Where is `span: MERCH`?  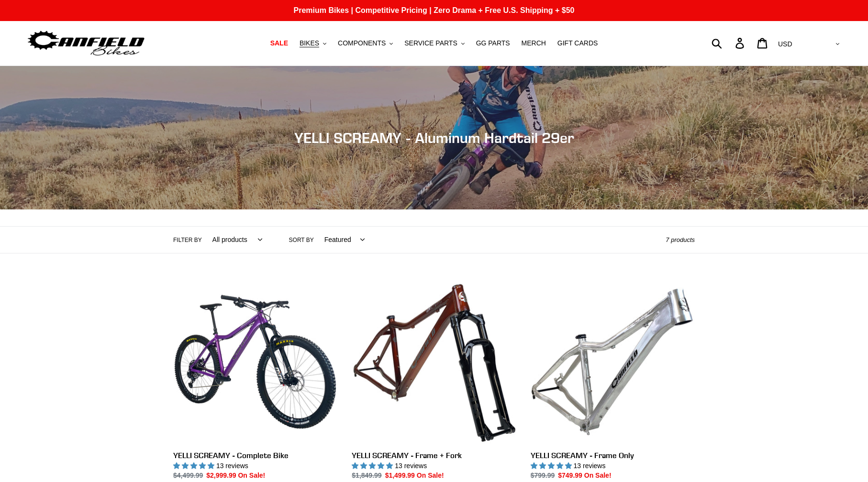 span: MERCH is located at coordinates (534, 43).